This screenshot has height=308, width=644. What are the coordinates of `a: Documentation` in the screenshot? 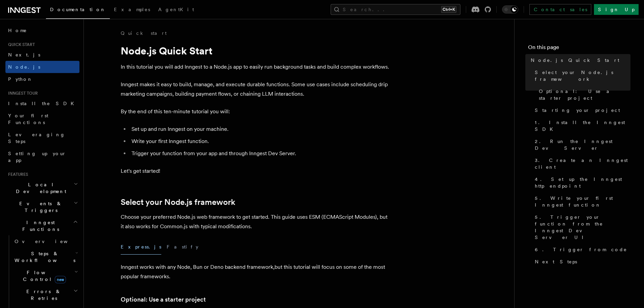 It's located at (78, 10).